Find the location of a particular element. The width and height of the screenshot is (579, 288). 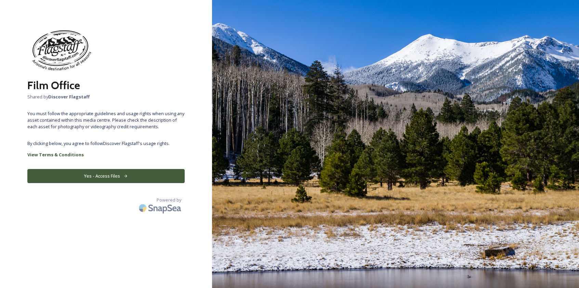

img: SnapSea Logo is located at coordinates (161, 207).